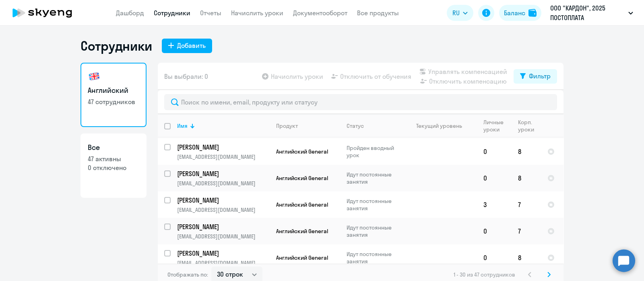 The width and height of the screenshot is (644, 281). I want to click on button: Добавить, so click(186, 46).